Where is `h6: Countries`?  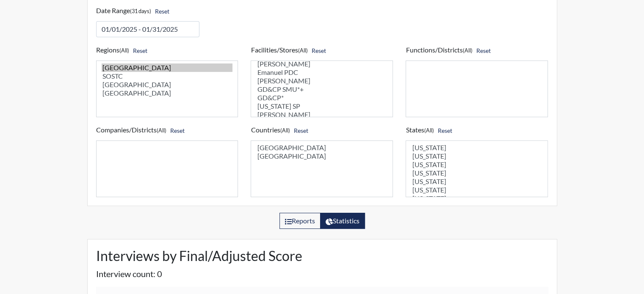
h6: Countries is located at coordinates (322, 130).